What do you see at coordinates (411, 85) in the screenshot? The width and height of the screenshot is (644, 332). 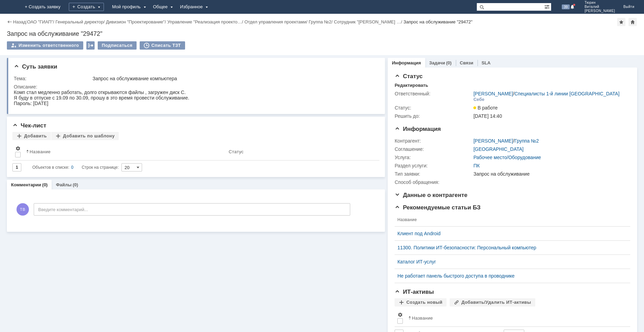 I see `div: Редактировать` at bounding box center [411, 85].